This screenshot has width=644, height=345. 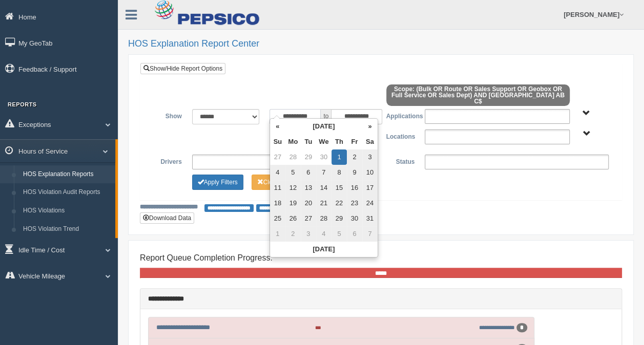 I want to click on a: HOS Violations, so click(x=67, y=210).